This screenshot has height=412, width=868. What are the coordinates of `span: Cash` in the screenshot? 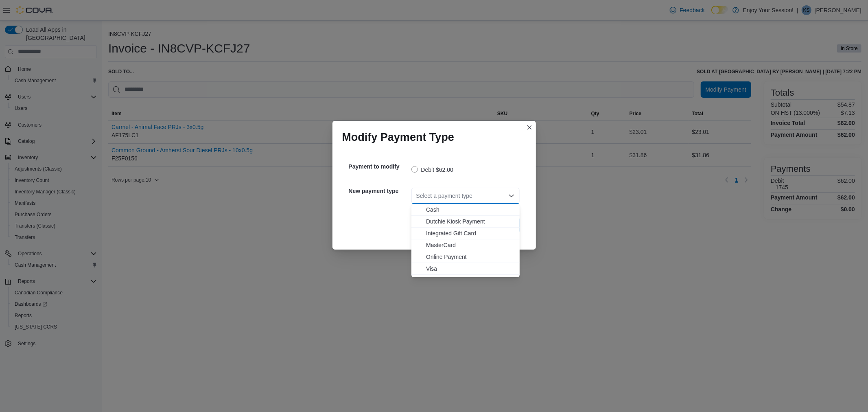 It's located at (471, 210).